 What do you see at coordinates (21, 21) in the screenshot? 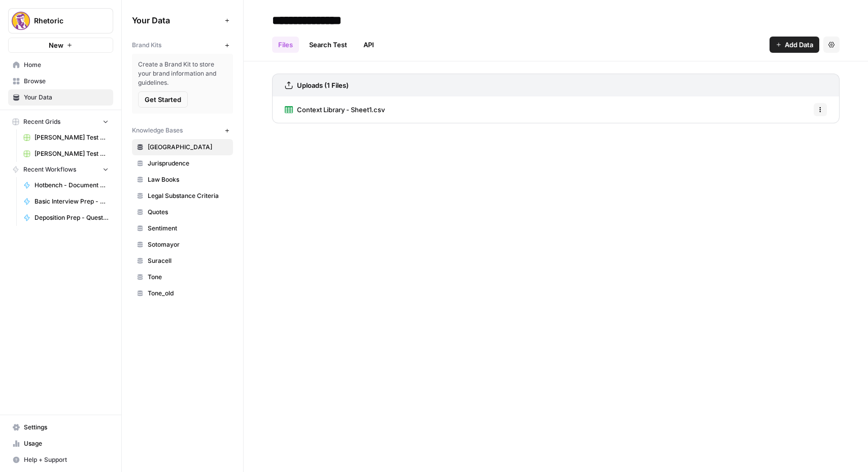
I see `img: Rhetoric Logo` at bounding box center [21, 21].